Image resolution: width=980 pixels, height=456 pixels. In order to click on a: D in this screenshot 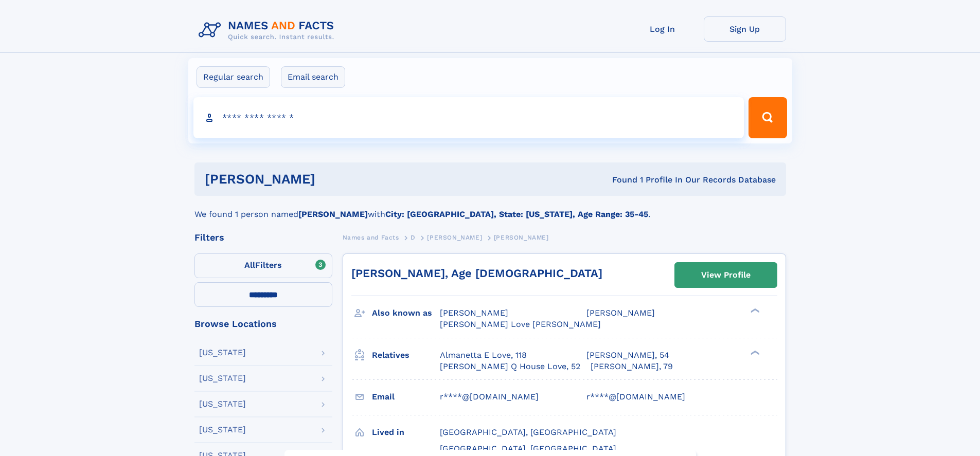, I will do `click(413, 237)`.